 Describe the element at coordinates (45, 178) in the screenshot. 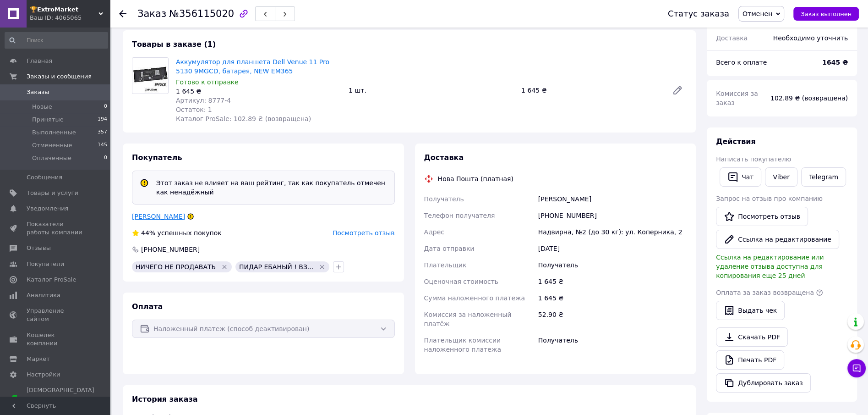

I see `span: Сообщения` at that location.